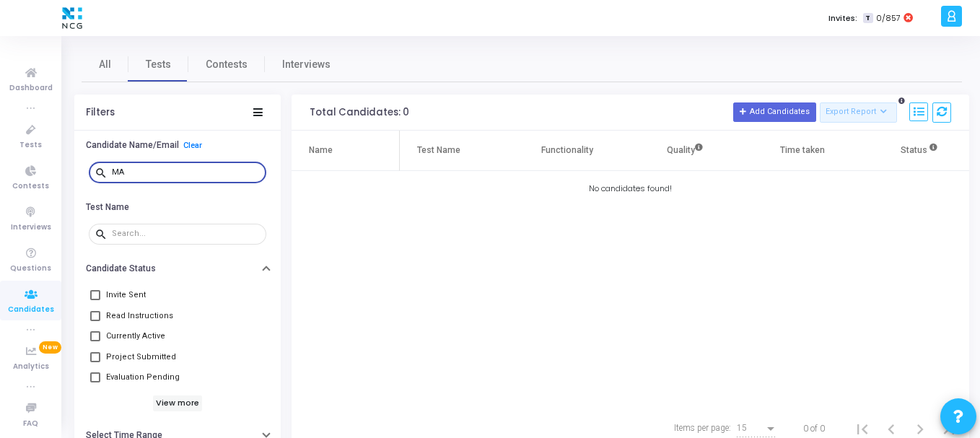 The height and width of the screenshot is (438, 980). Describe the element at coordinates (132, 145) in the screenshot. I see `h6: Candidate Name/Email` at that location.